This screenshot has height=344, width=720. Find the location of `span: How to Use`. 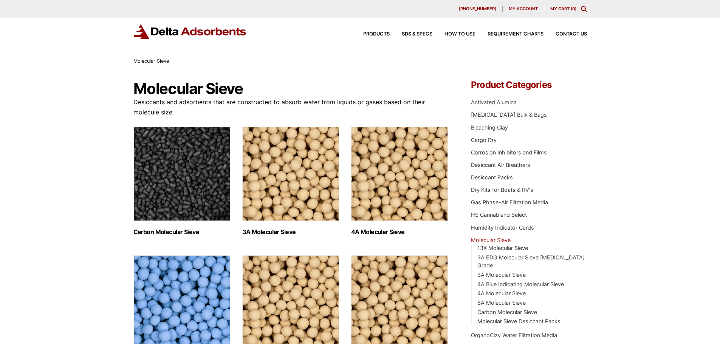

span: How to Use is located at coordinates (460, 34).